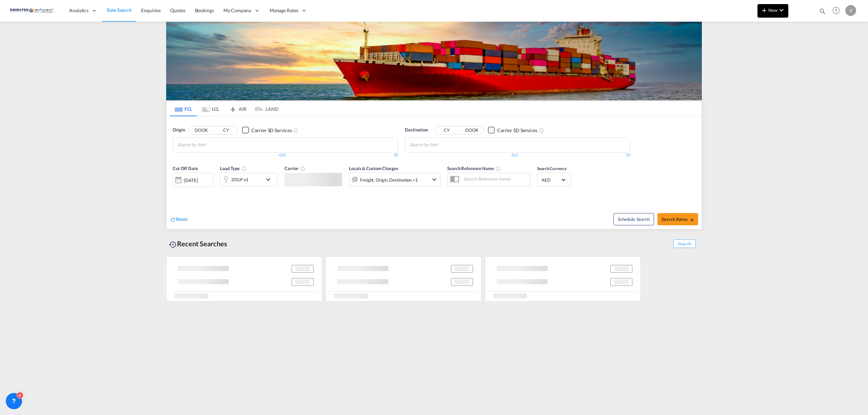  Describe the element at coordinates (822, 11) in the screenshot. I see `md-icon: icon-magnify` at that location.